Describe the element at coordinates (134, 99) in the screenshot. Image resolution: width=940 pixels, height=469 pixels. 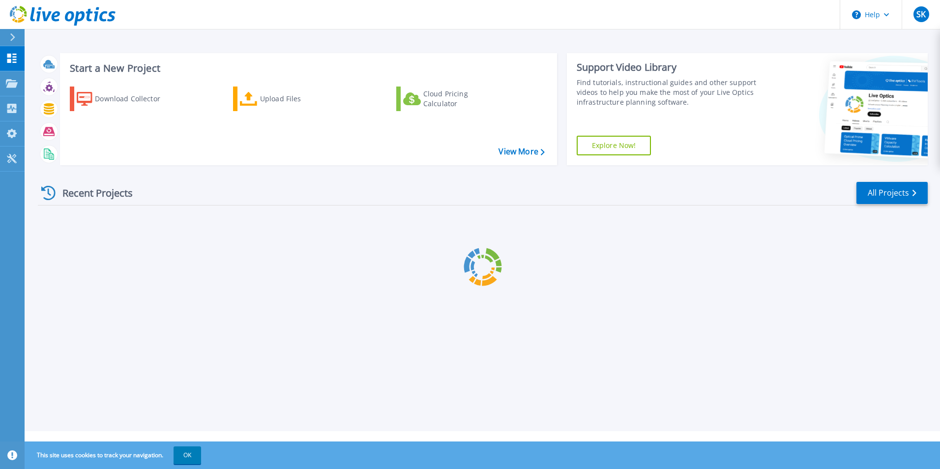
I see `div: Download Collector` at that location.